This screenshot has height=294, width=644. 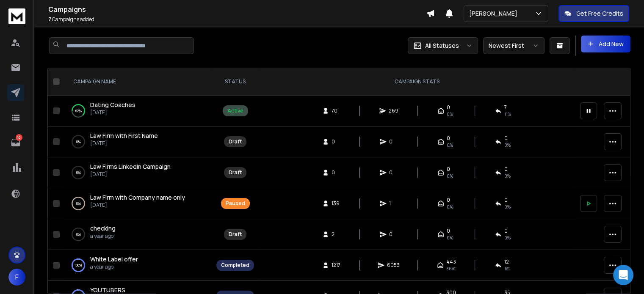 I want to click on a: Law Firm with Company name only, so click(x=138, y=198).